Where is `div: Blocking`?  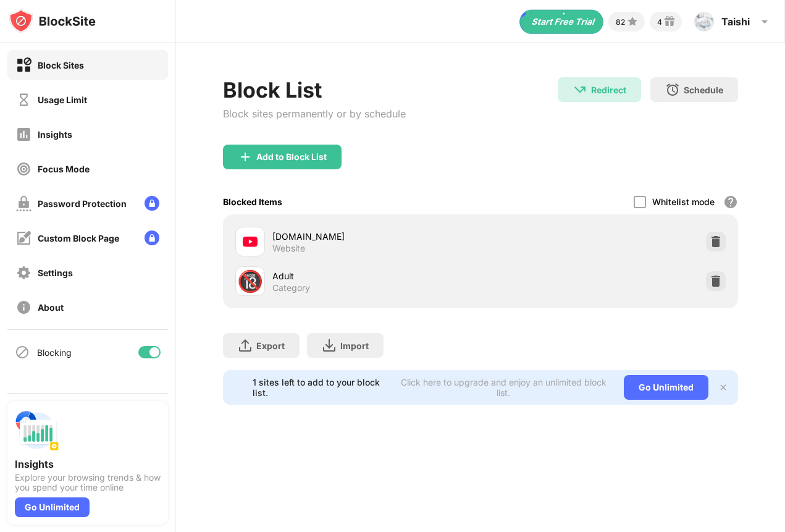 div: Blocking is located at coordinates (54, 352).